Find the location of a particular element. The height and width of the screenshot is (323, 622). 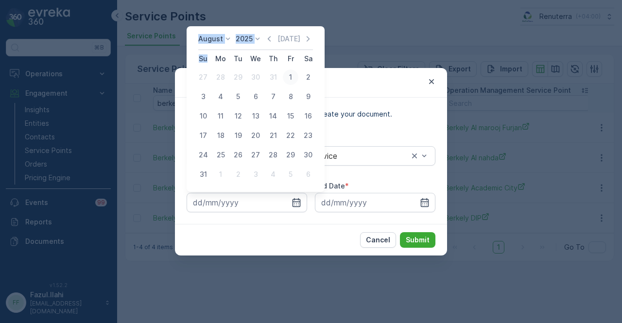

div: 17 is located at coordinates (203, 136).